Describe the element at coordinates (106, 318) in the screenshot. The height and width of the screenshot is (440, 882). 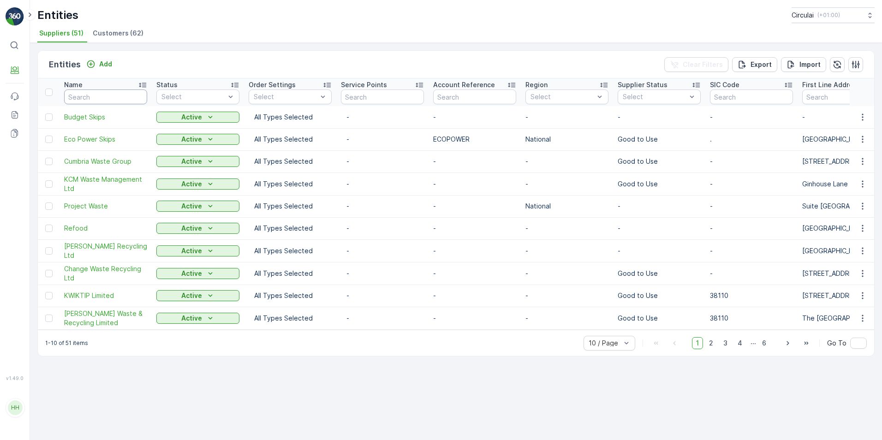
I see `a: Melton Waste & Recycling Limited` at that location.